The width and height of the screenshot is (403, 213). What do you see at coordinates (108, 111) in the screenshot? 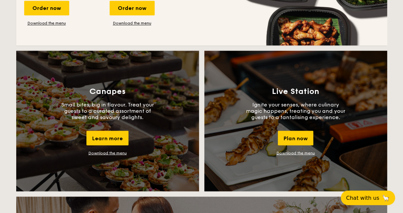
I see `p: Small bites, big in flavour. Treat your guests to a curated assortment of sweet and savoury delig...` at bounding box center [108, 111].